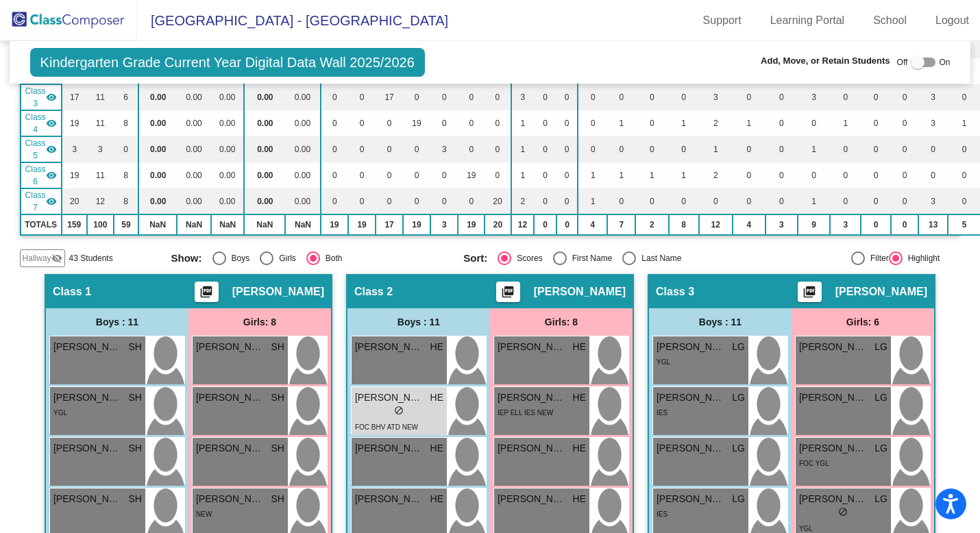  Describe the element at coordinates (100, 225) in the screenshot. I see `td: 100` at that location.